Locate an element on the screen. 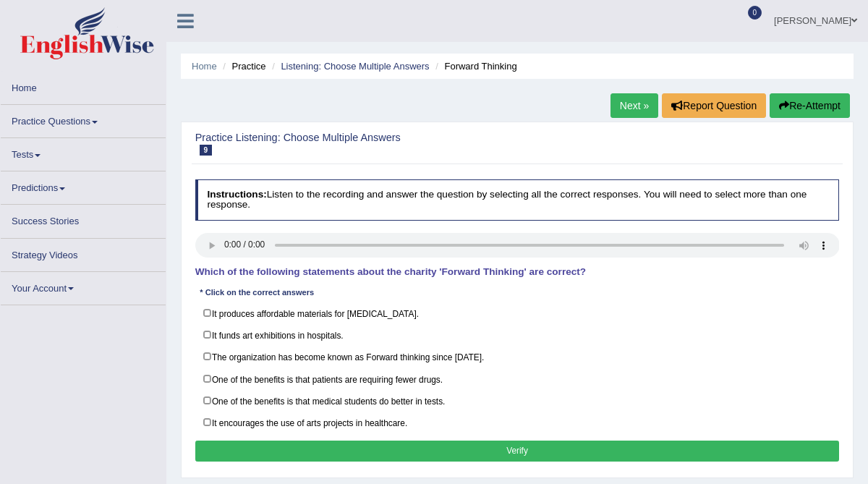 This screenshot has width=868, height=484. a: Success Stories is located at coordinates (83, 218).